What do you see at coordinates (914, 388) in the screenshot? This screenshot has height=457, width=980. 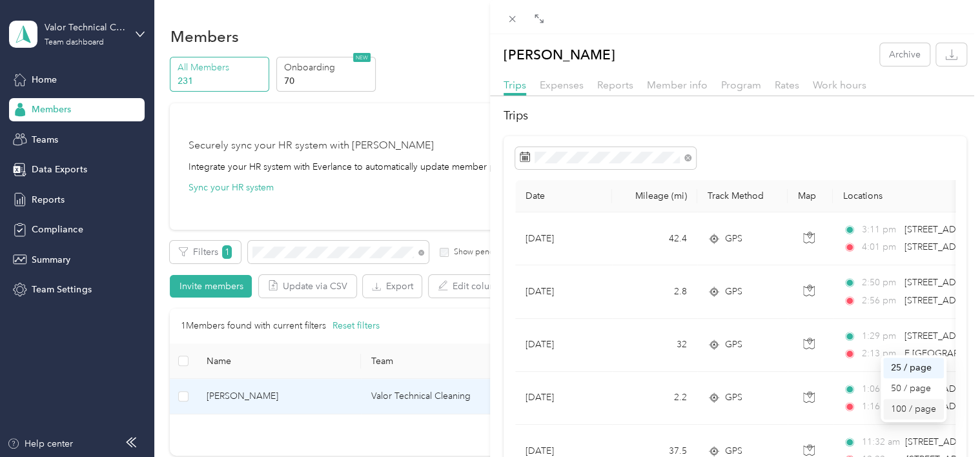 I see `div: 50 / page` at bounding box center [914, 388].